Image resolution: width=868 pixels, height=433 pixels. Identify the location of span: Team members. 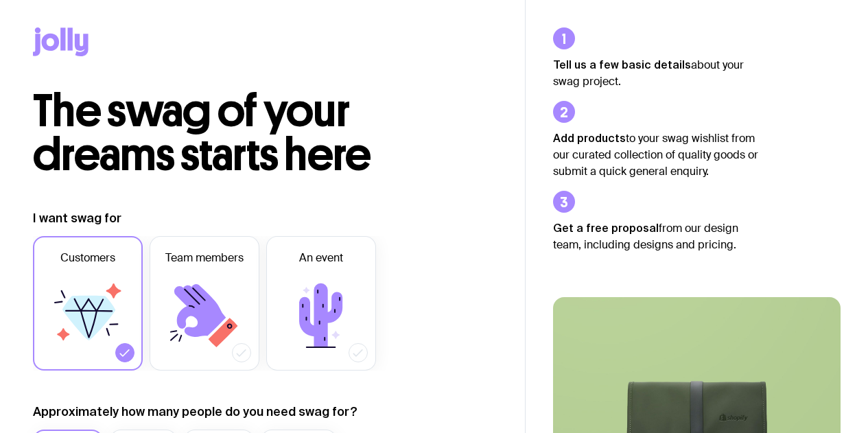
(205, 258).